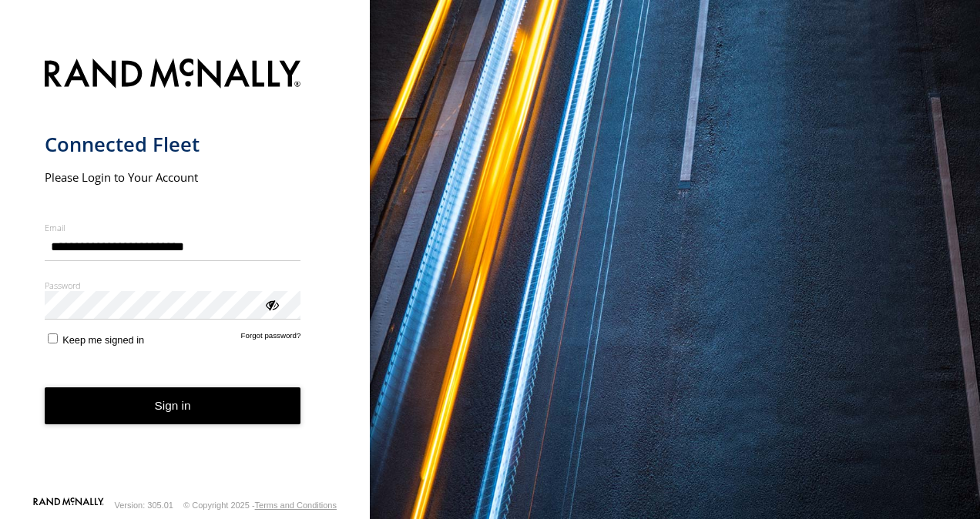  Describe the element at coordinates (173, 144) in the screenshot. I see `h1: Connected Fleet` at that location.